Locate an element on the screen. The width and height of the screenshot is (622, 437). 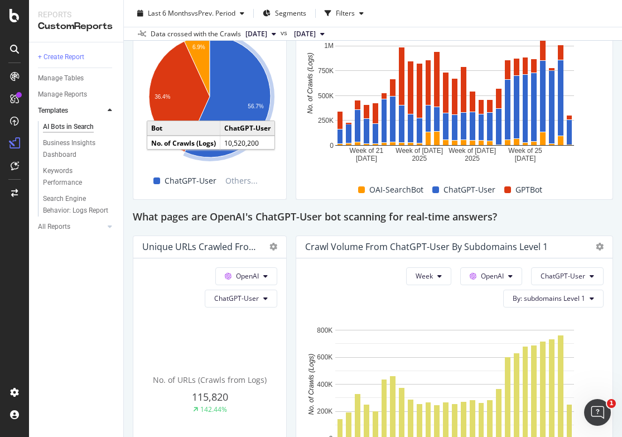
div: Filters is located at coordinates (346, 13).